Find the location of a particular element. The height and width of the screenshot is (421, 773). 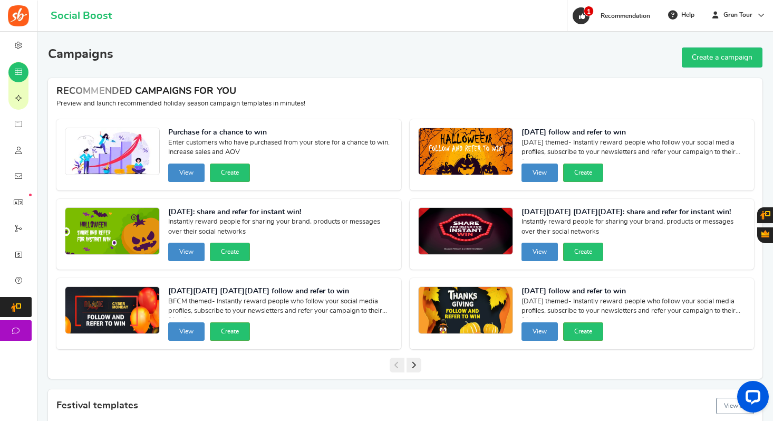

span: Recommendation is located at coordinates (625, 16).